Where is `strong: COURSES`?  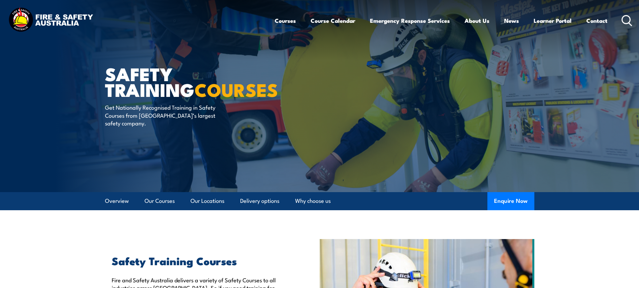
strong: COURSES is located at coordinates (236, 89).